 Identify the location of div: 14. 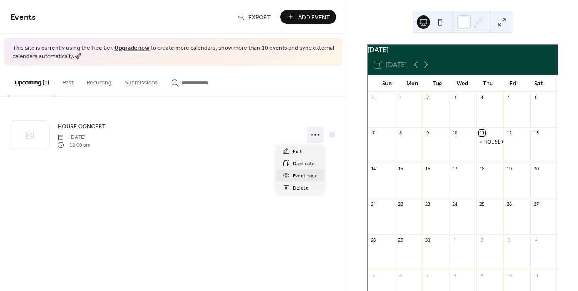
(373, 168).